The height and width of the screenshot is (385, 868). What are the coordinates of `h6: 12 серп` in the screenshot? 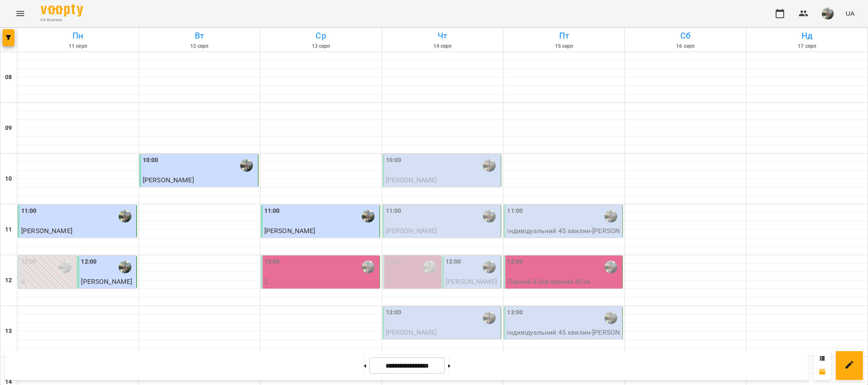 It's located at (199, 46).